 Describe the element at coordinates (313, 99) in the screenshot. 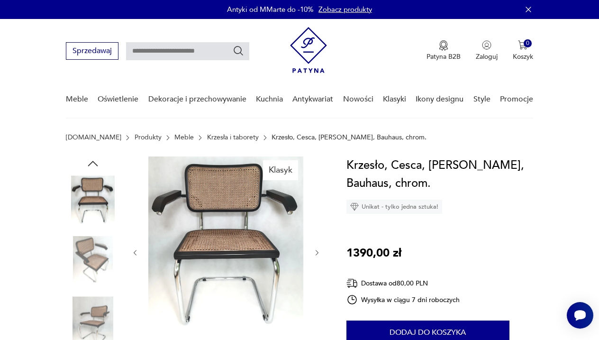

I see `a: Antykwariat` at that location.